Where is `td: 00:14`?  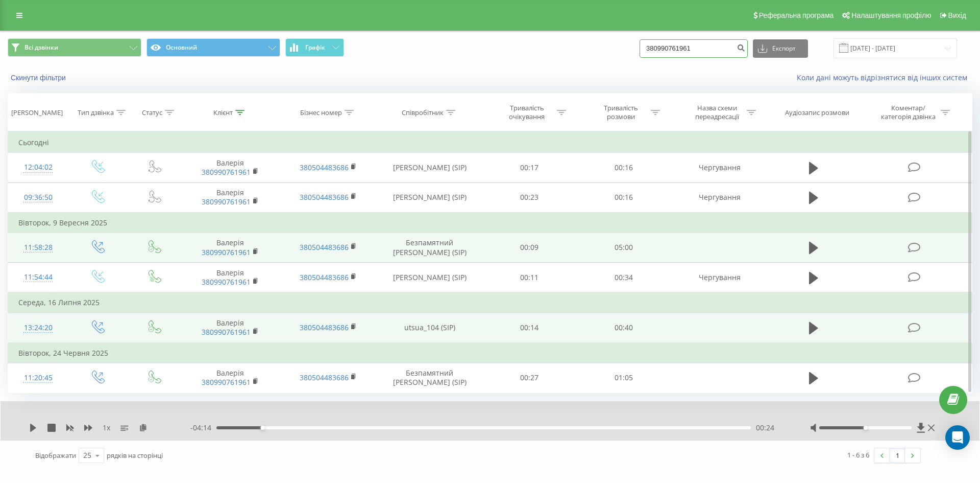
td: 00:14 is located at coordinates (529, 328).